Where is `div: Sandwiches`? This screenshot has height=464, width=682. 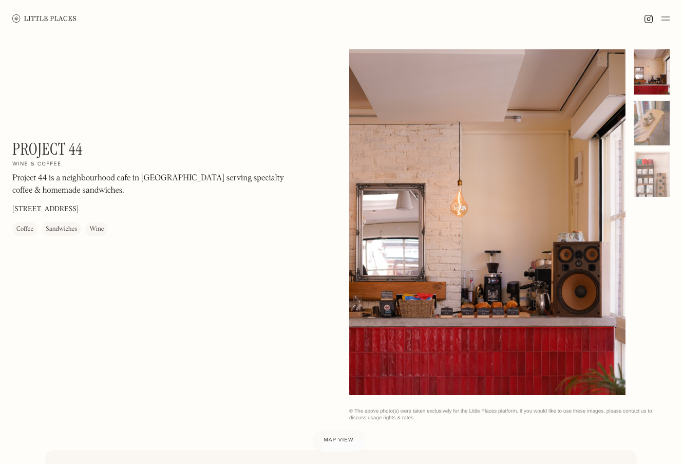 div: Sandwiches is located at coordinates (61, 229).